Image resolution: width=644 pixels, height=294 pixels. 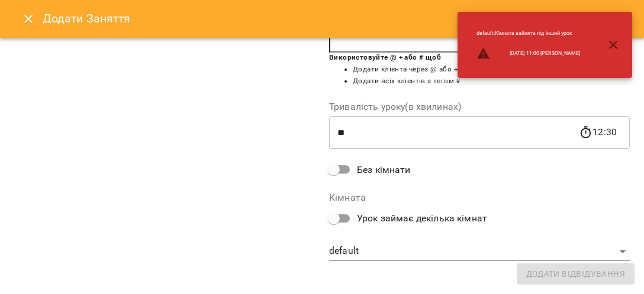 I want to click on label: Кімната, so click(x=479, y=198).